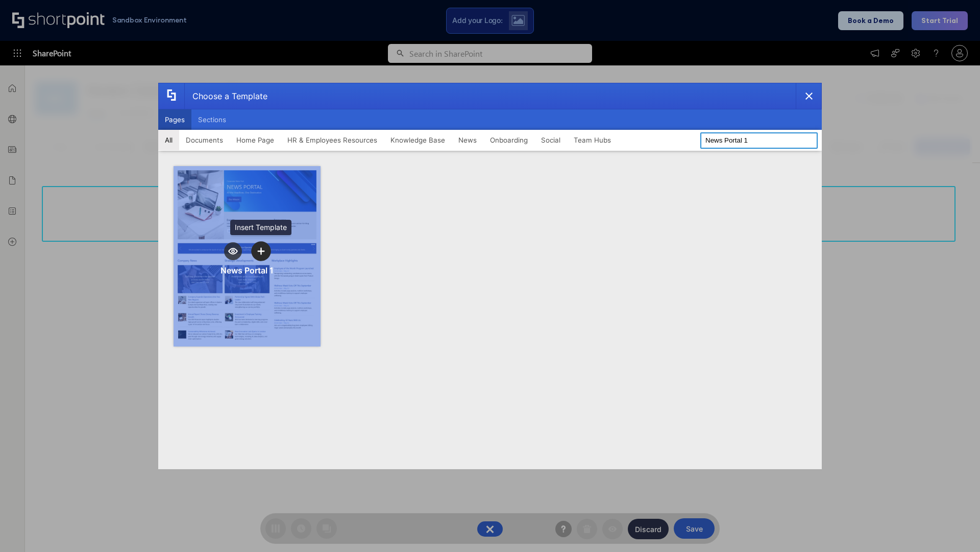 The width and height of the screenshot is (980, 552). Describe the element at coordinates (468, 140) in the screenshot. I see `button: News` at that location.